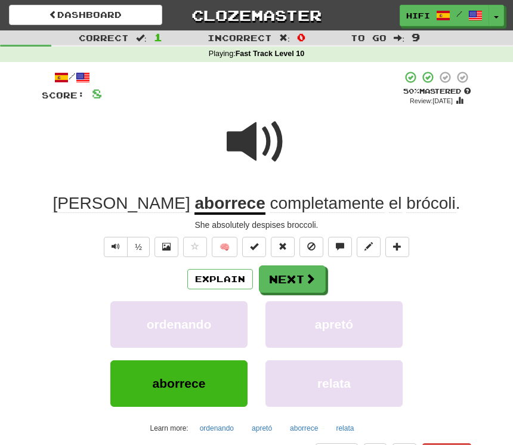  What do you see at coordinates (395, 203) in the screenshot?
I see `span: el` at bounding box center [395, 203].